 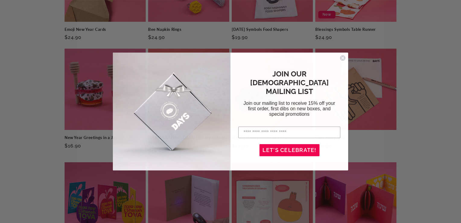 I want to click on input: Enter your email address, so click(x=289, y=132).